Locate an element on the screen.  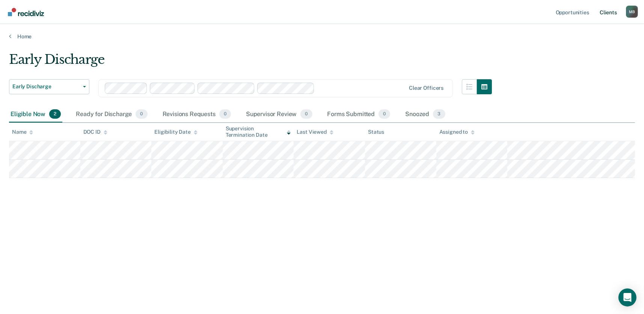
div: Revisions Requests0 is located at coordinates (197, 115).